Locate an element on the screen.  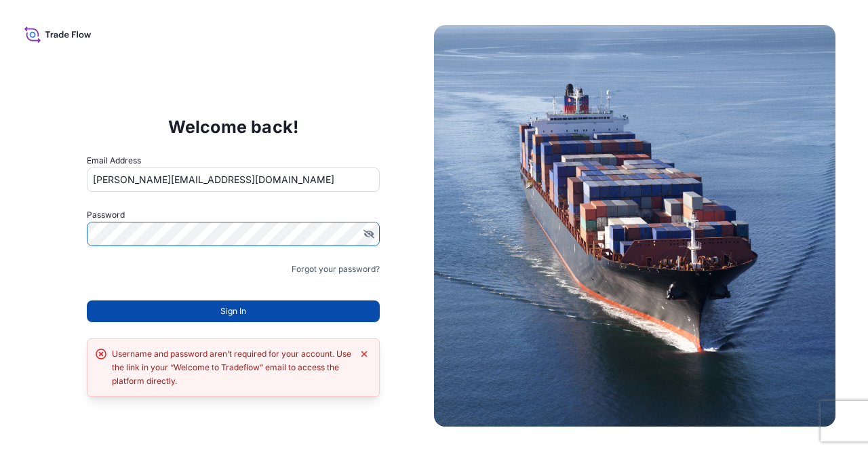
button: Dismiss error is located at coordinates (364, 354).